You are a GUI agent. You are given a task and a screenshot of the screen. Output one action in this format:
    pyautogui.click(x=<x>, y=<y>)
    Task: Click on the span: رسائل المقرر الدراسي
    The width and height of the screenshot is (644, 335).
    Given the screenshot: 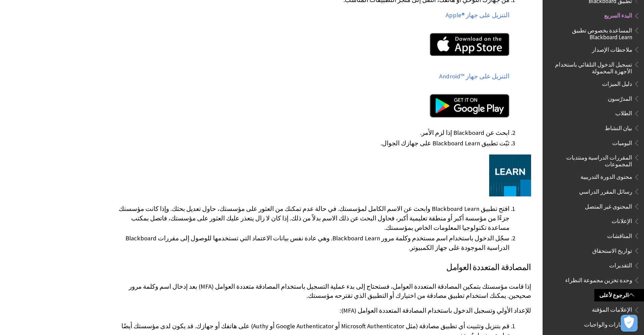 What is the action you would take?
    pyautogui.click(x=605, y=190)
    